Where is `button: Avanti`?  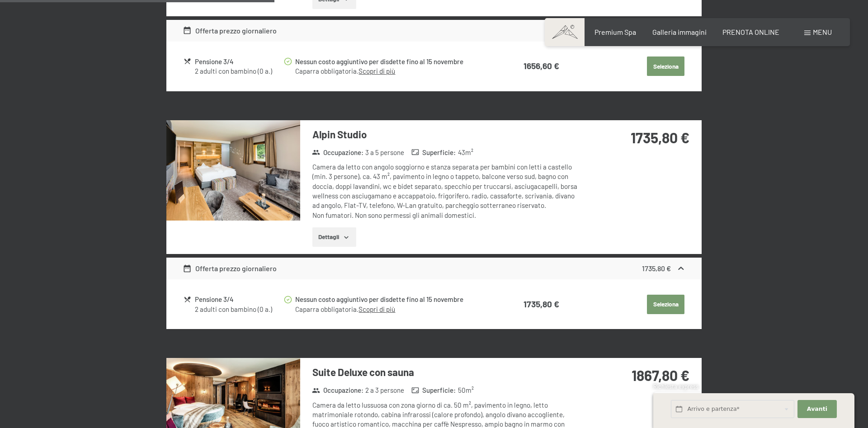 button: Avanti is located at coordinates (817, 410).